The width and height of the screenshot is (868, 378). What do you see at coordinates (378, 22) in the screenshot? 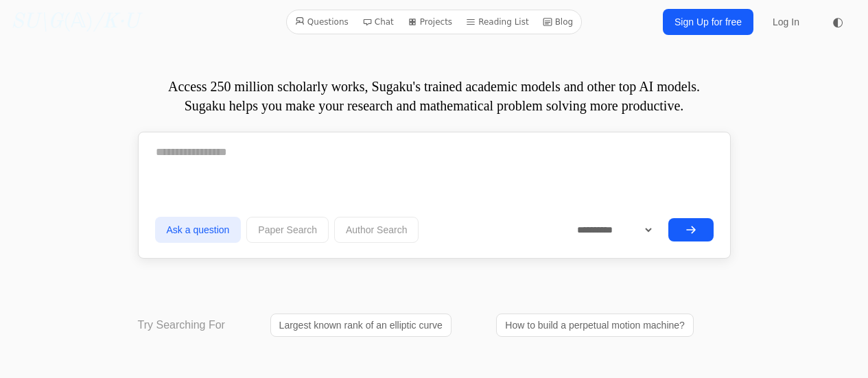
I see `a: Chat` at bounding box center [378, 22].